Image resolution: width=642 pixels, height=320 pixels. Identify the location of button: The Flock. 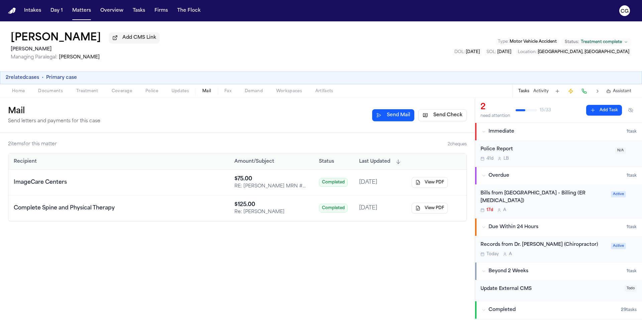
(189, 11).